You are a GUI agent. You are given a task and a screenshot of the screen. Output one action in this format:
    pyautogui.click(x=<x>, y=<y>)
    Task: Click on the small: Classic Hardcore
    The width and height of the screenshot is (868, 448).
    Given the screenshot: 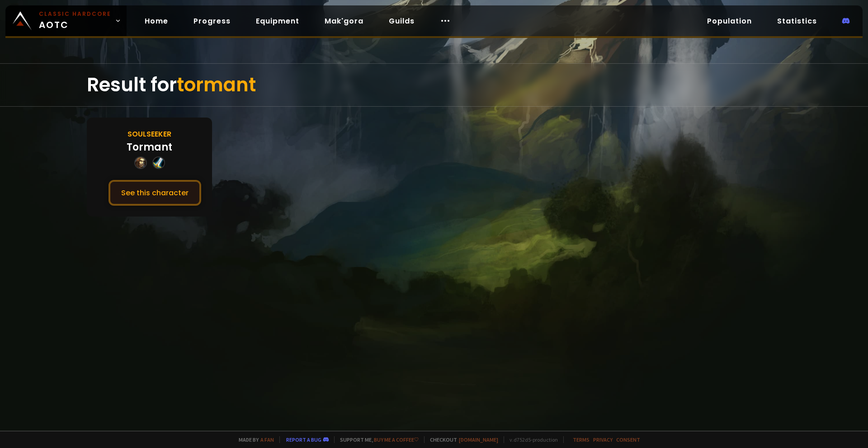 What is the action you would take?
    pyautogui.click(x=75, y=14)
    